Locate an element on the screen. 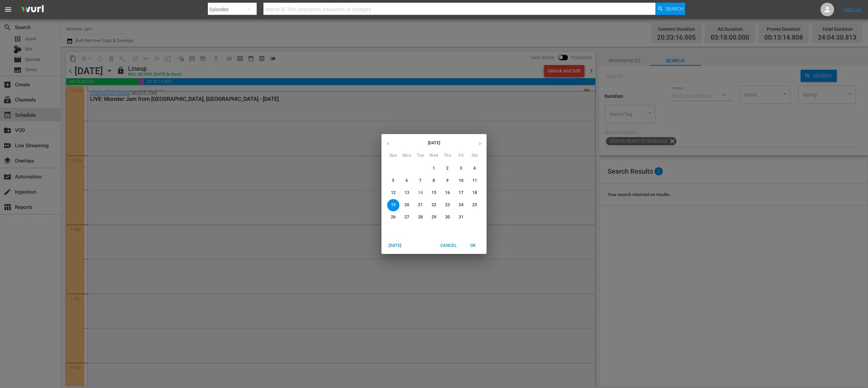 The image size is (868, 388). a: Sign Out is located at coordinates (853, 10).